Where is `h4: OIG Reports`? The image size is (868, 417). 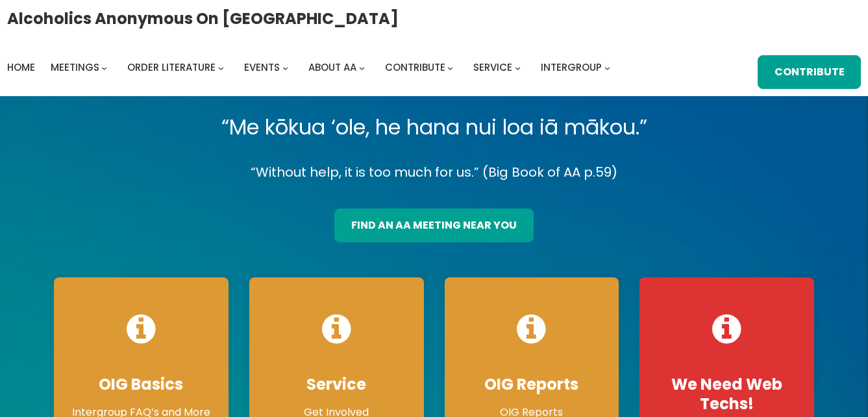 h4: OIG Reports is located at coordinates (532, 385).